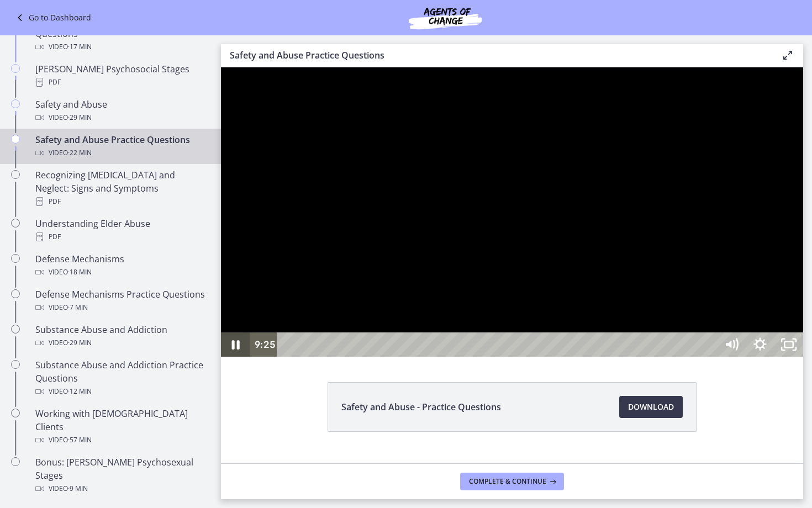 The image size is (812, 508). Describe the element at coordinates (122, 378) in the screenshot. I see `div: Substance Abuse and Addiction Practice Questions` at that location.